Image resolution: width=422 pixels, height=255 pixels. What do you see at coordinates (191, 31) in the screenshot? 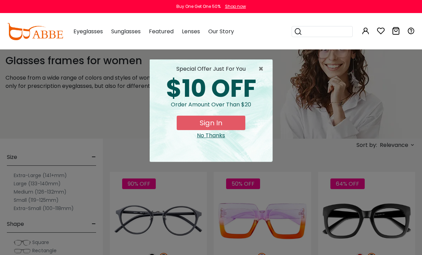
I see `span: Lenses` at bounding box center [191, 31].